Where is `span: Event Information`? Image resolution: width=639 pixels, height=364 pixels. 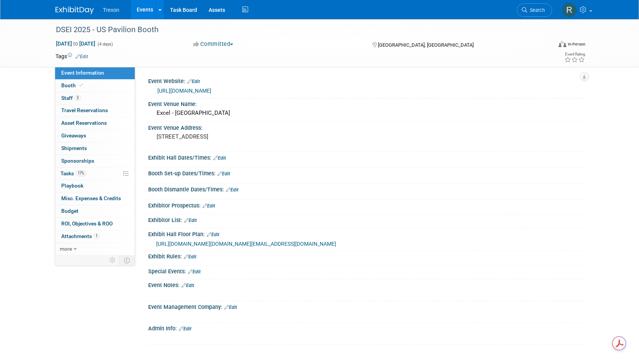
span: Event Information is located at coordinates (82, 73).